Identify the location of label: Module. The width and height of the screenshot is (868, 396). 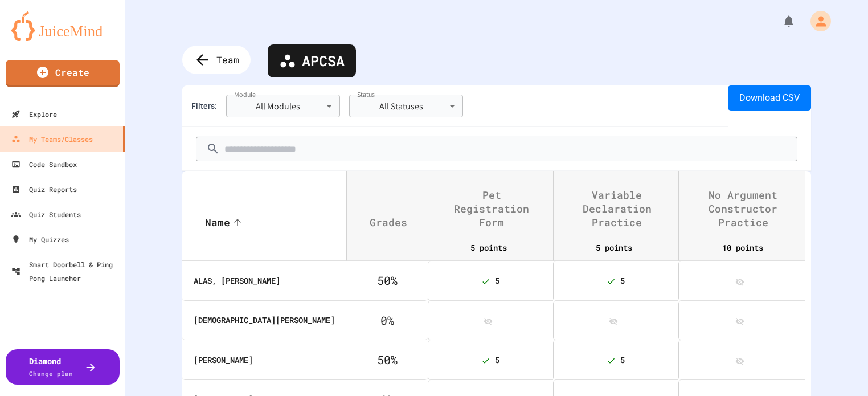
(245, 94).